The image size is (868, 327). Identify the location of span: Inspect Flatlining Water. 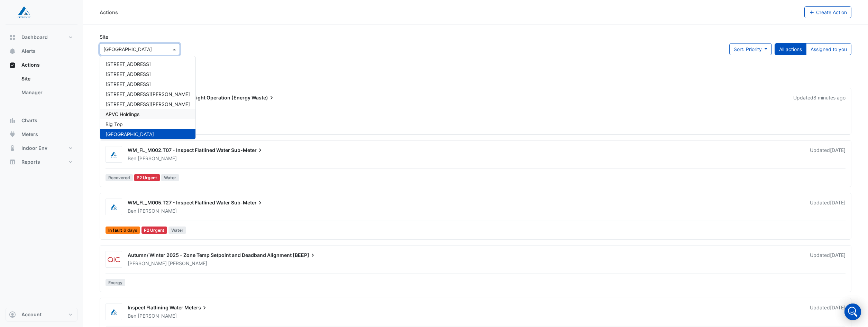
(155, 307).